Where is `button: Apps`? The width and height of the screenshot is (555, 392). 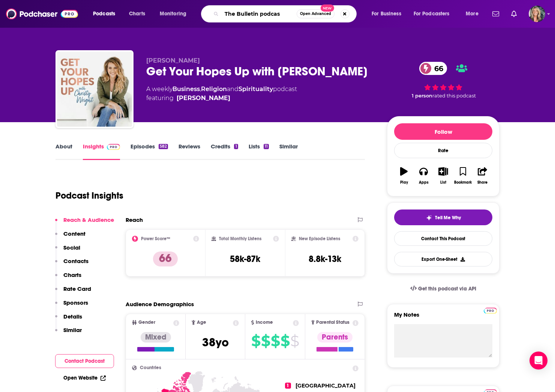 button: Apps is located at coordinates (423, 176).